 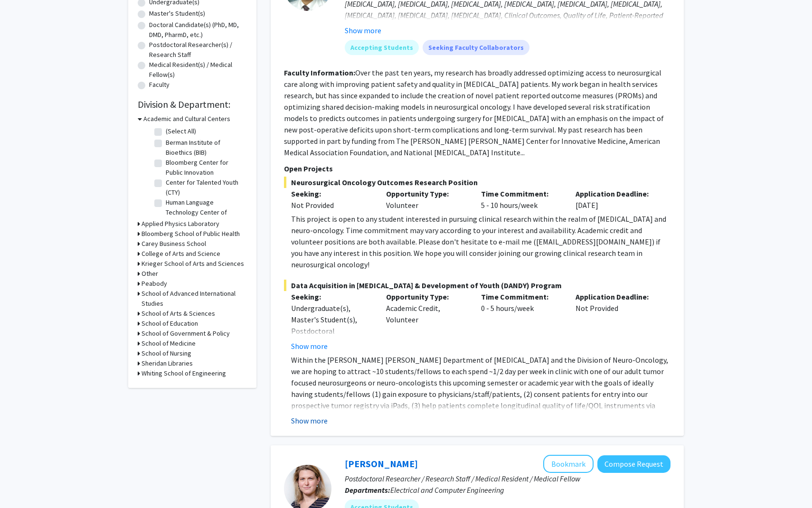 I want to click on label: Doctoral Candidate(s) (PhD, MD, DMD, PharmD, etc.), so click(x=198, y=30).